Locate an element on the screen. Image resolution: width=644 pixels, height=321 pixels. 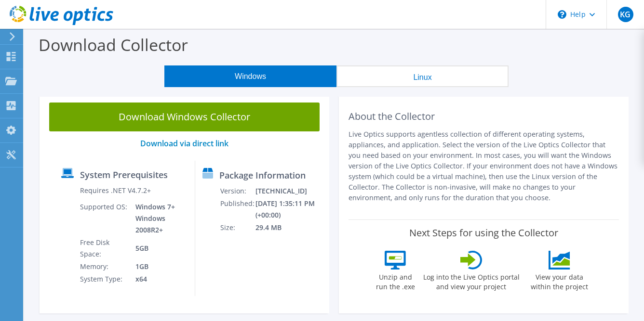
td: 29.4 MB is located at coordinates (290, 228).